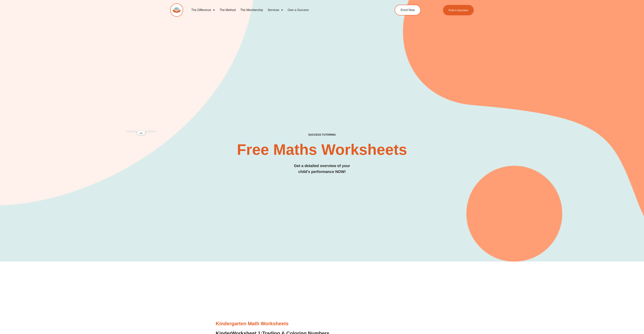 Image resolution: width=644 pixels, height=334 pixels. Describe the element at coordinates (203, 10) in the screenshot. I see `a: The Difference` at that location.